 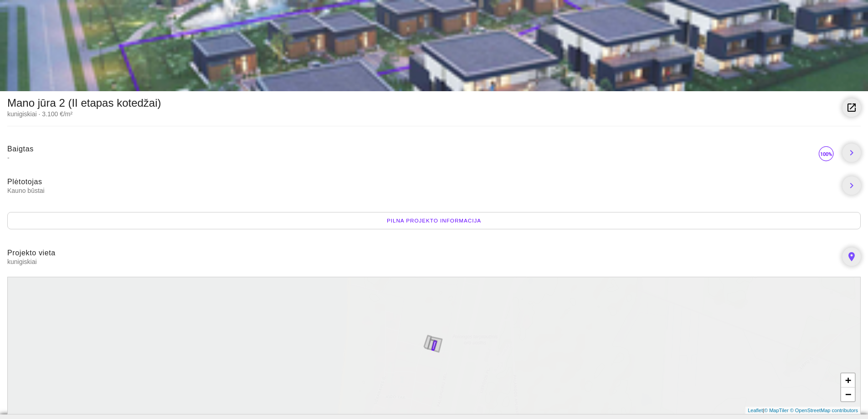 I want to click on a: © OpenStreetMap contributors, so click(x=824, y=410).